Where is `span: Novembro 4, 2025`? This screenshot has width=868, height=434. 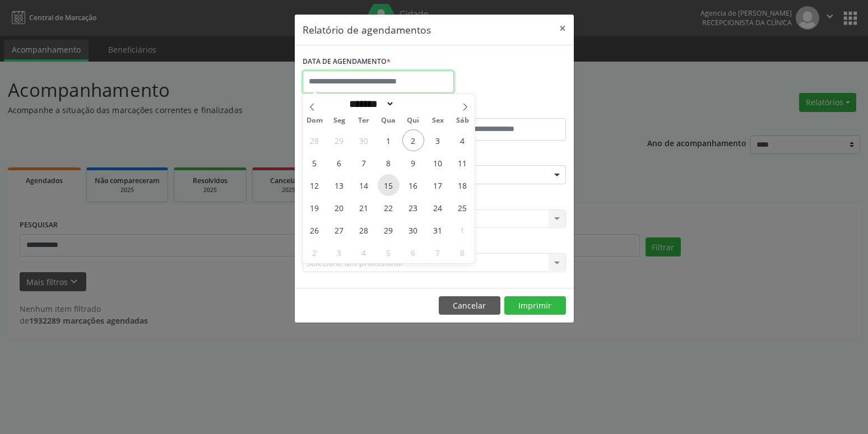
span: Novembro 4, 2025 is located at coordinates (364, 252).